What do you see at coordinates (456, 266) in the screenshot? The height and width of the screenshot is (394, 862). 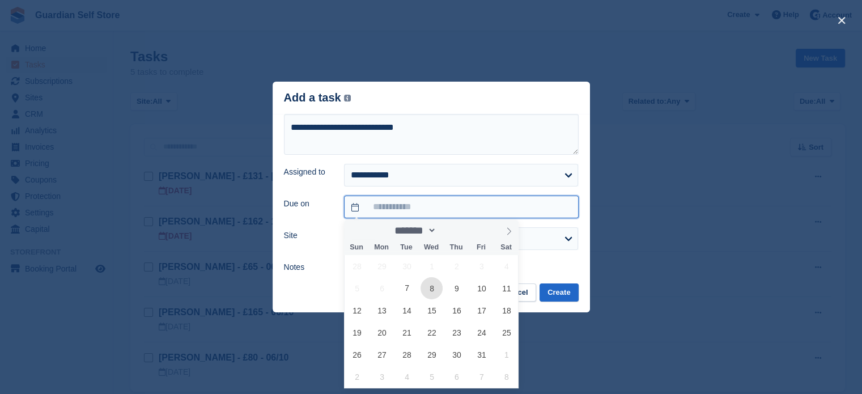 I see `span: October 2, 2025` at bounding box center [456, 266].